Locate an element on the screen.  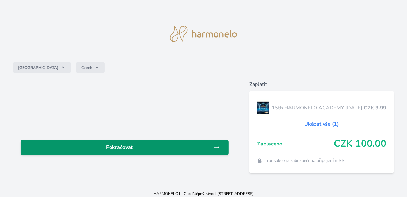
h6: Zaplatit is located at coordinates (322, 84).